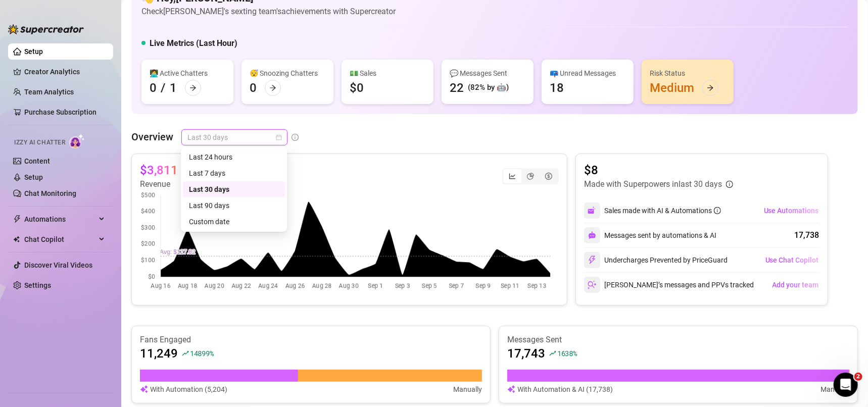 This screenshot has height=407, width=868. What do you see at coordinates (58, 265) in the screenshot?
I see `a: Discover Viral Videos` at bounding box center [58, 265].